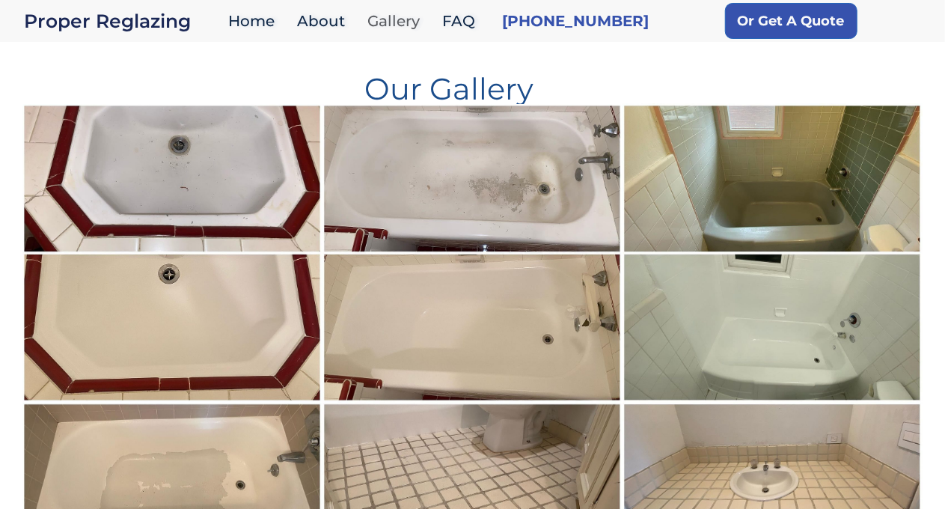  I want to click on a: About, so click(325, 21).